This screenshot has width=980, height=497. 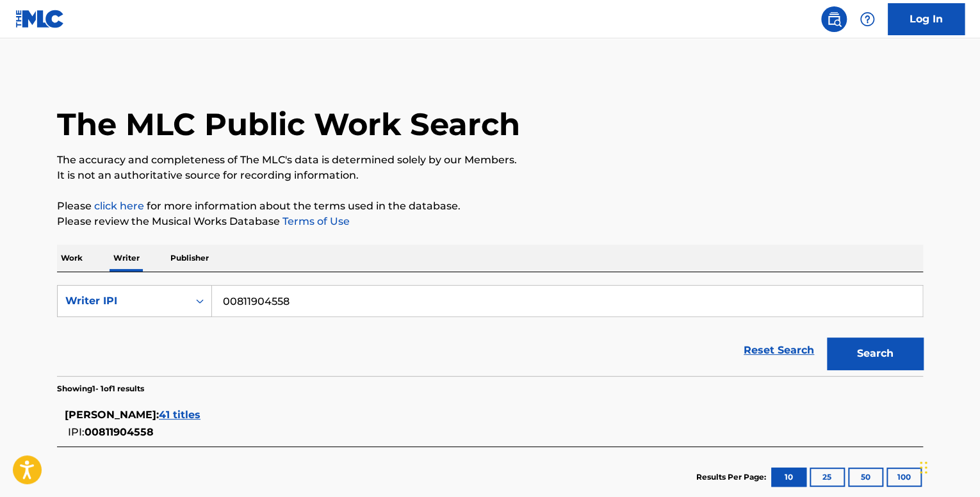 I want to click on p: Please review the Musical Works Database, so click(x=490, y=221).